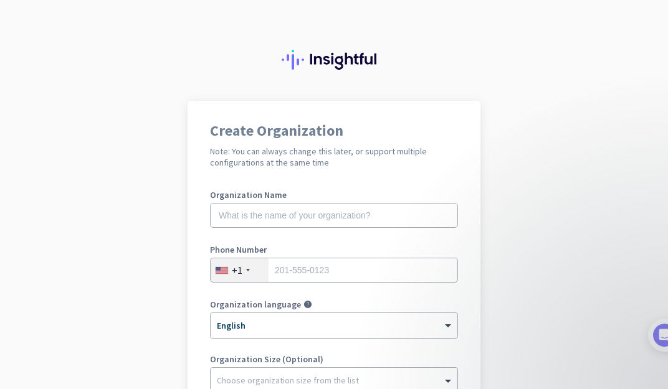  I want to click on input: What is the name of your organization?, so click(334, 216).